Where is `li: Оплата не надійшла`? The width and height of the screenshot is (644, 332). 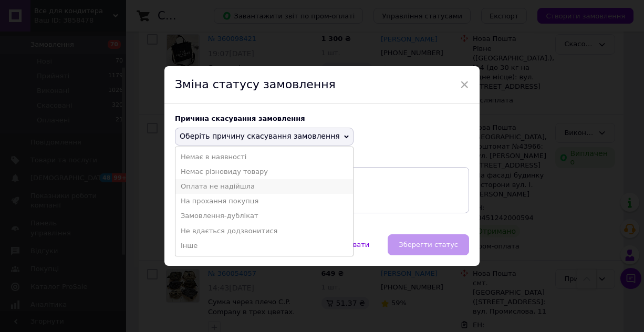
li: Оплата не надійшла is located at coordinates (264, 187).